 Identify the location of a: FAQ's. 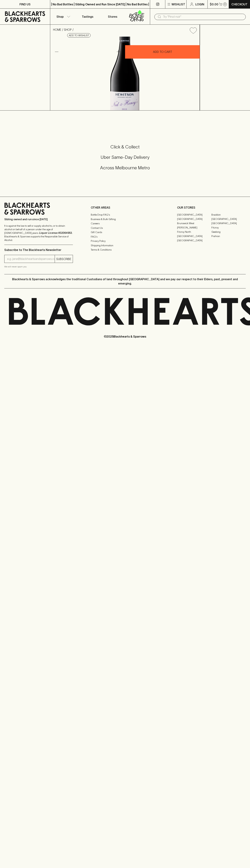
(125, 237).